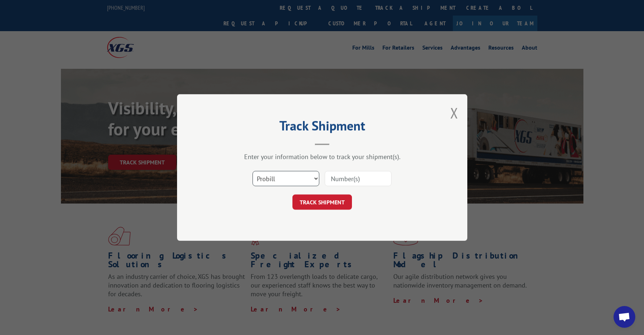 This screenshot has height=335, width=644. I want to click on button: Close modal, so click(454, 113).